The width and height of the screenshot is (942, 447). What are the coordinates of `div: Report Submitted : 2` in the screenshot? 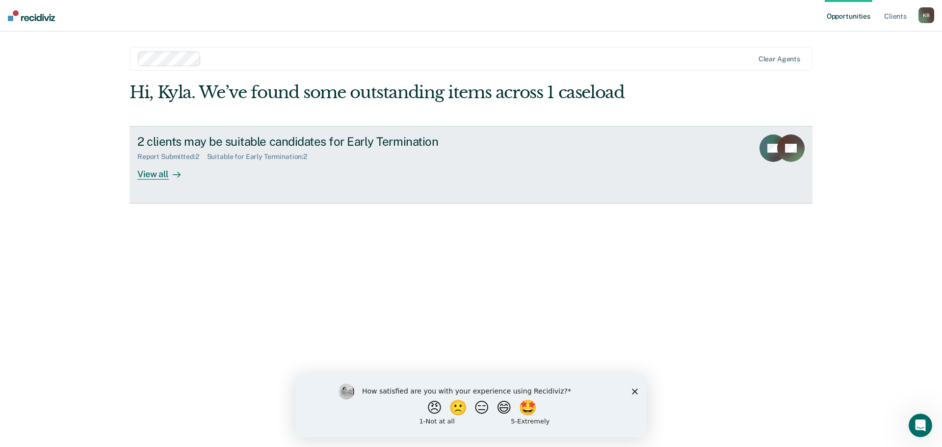 It's located at (172, 157).